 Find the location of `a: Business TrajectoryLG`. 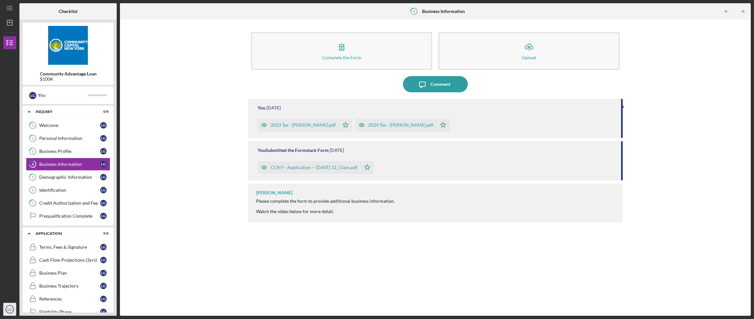

a: Business TrajectoryLG is located at coordinates (68, 286).